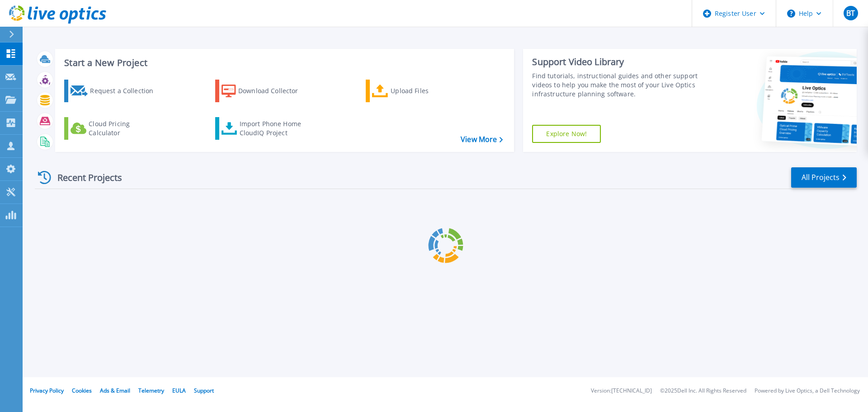 This screenshot has width=868, height=412. Describe the element at coordinates (266, 91) in the screenshot. I see `a: Download Collector` at that location.